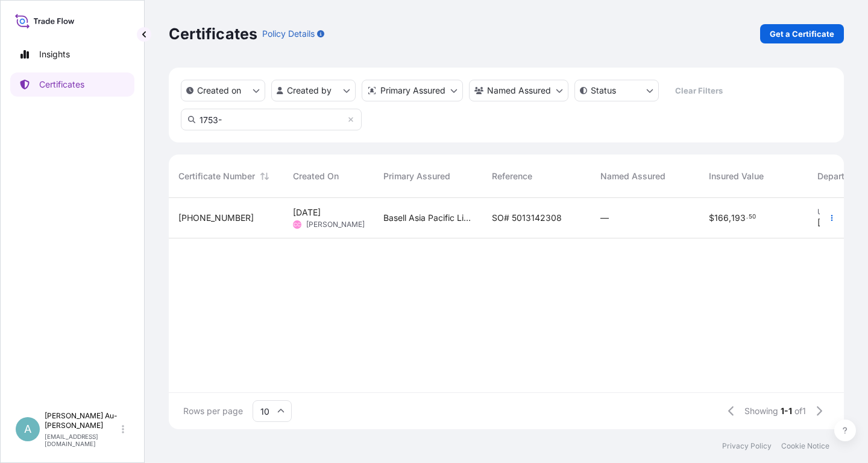 Image resolution: width=868 pixels, height=463 pixels. Describe the element at coordinates (633, 176) in the screenshot. I see `span: Named Assured` at that location.